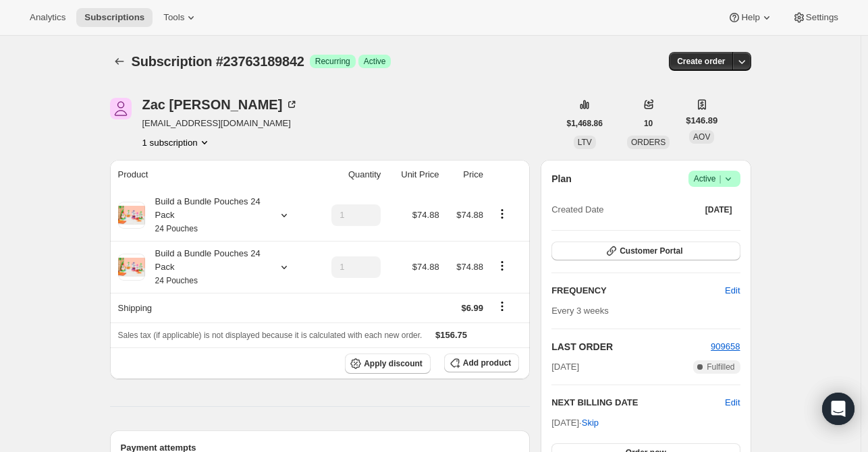 The height and width of the screenshot is (452, 868). I want to click on span: $1,468.86, so click(584, 123).